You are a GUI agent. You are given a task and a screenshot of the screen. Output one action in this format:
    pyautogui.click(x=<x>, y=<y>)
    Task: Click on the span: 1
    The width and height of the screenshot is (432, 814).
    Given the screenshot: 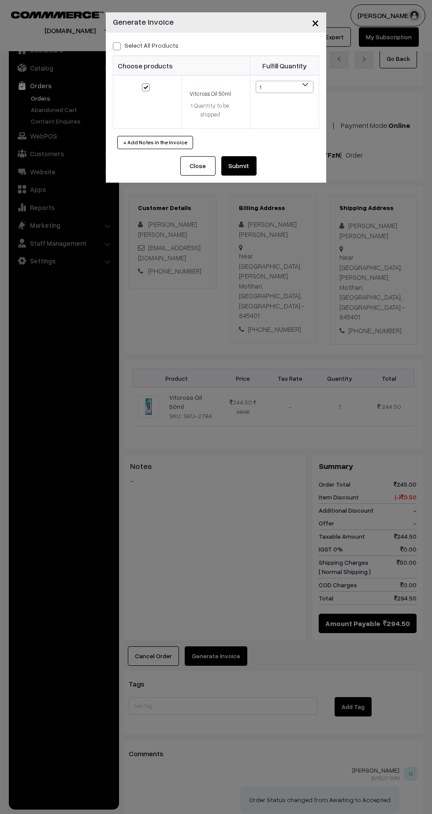 What is the action you would take?
    pyautogui.click(x=285, y=87)
    